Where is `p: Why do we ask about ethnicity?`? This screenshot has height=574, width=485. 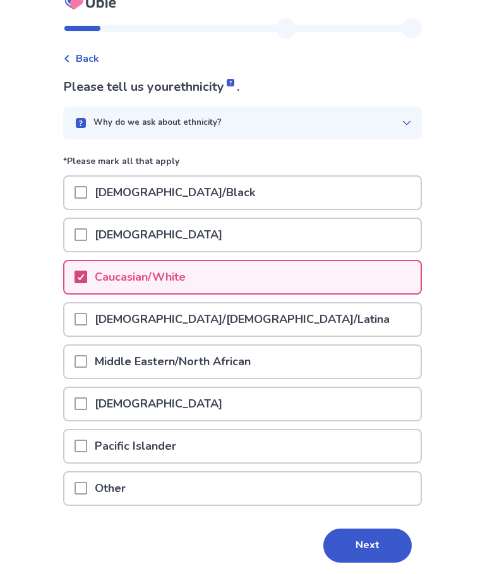
p: Why do we ask about ethnicity? is located at coordinates (157, 123).